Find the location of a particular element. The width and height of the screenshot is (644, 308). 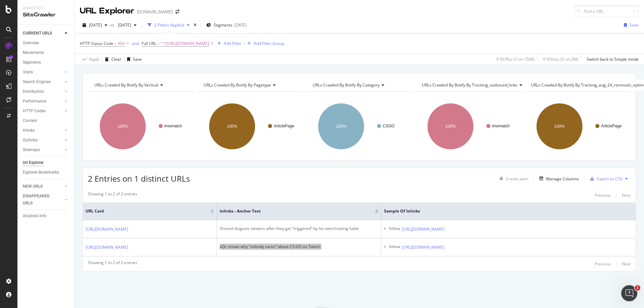

span: Inlinks - Anchor Text is located at coordinates (292, 211).